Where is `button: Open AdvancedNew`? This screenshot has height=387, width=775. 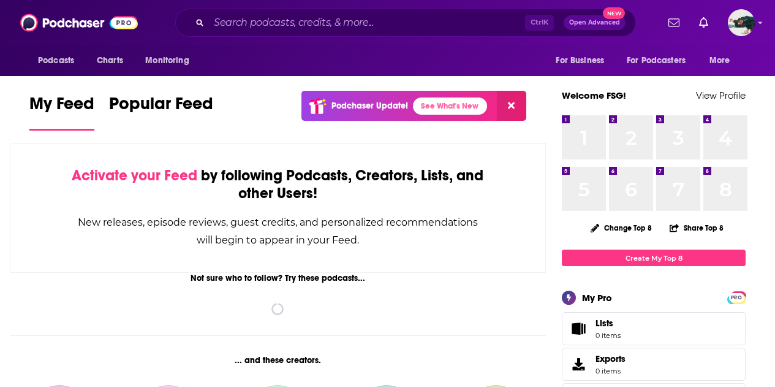
button: Open AdvancedNew is located at coordinates (595, 23).